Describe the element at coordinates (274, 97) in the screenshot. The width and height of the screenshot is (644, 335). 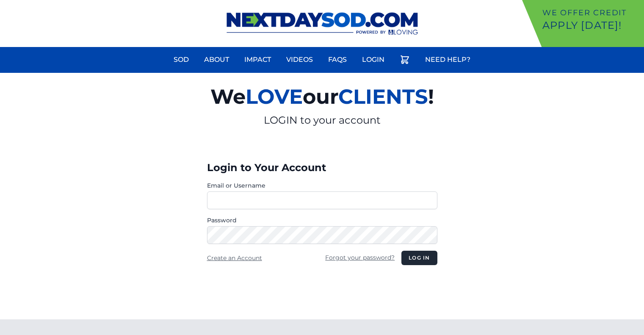
I see `span: LOVE` at that location.